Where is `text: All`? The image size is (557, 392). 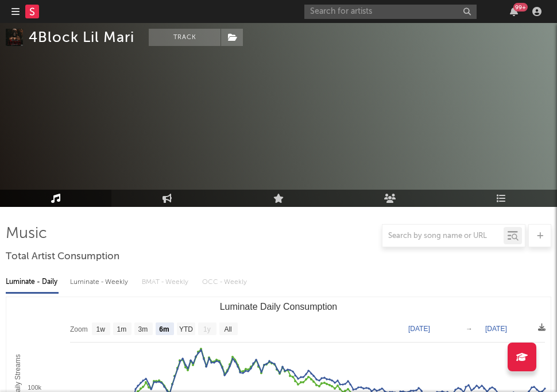 text: All is located at coordinates (228, 329).